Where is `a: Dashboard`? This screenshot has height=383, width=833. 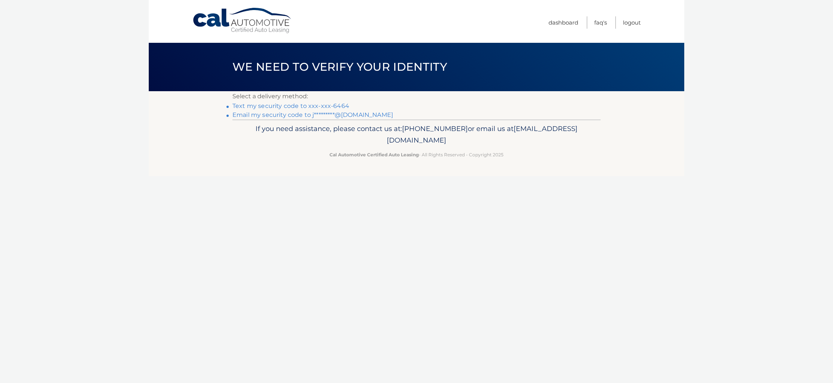 a: Dashboard is located at coordinates (563, 22).